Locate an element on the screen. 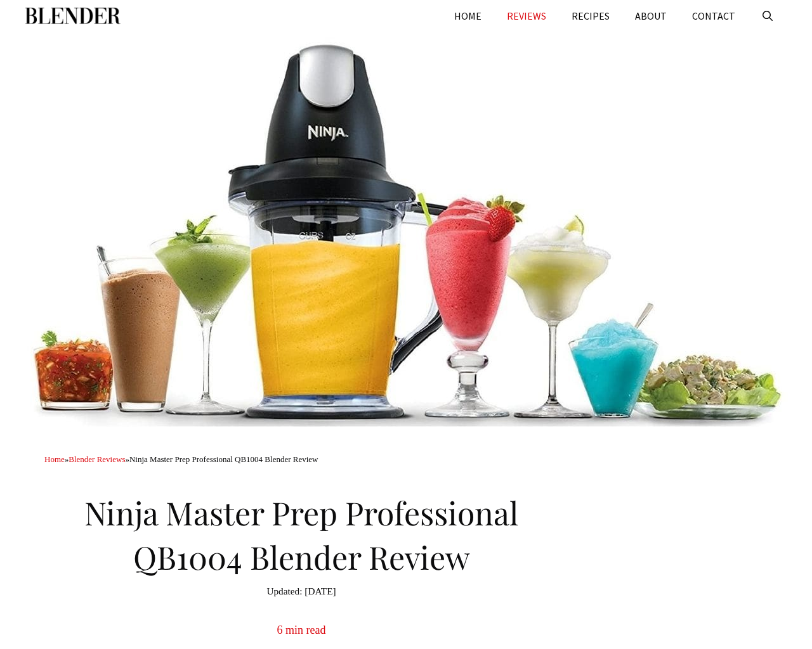 This screenshot has height=649, width=812. span: Ninja Master Prep Professional QB1004 Blender Review is located at coordinates (224, 459).